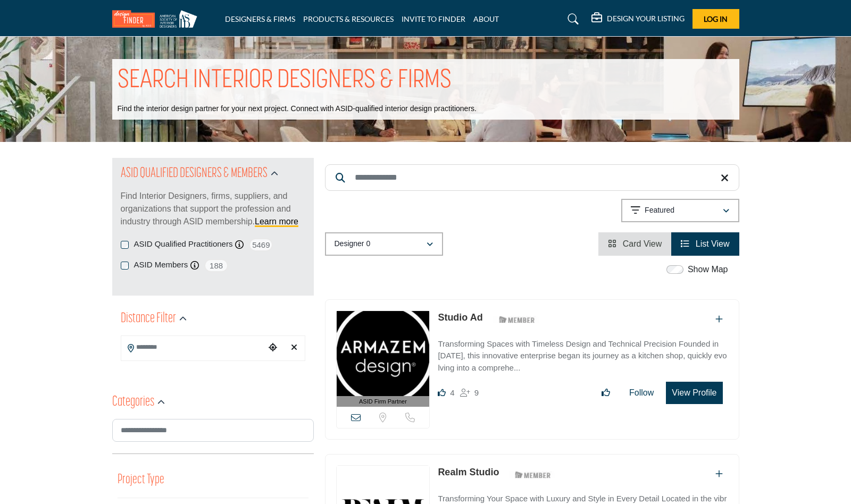  Describe the element at coordinates (694, 393) in the screenshot. I see `button: View Profile` at that location.